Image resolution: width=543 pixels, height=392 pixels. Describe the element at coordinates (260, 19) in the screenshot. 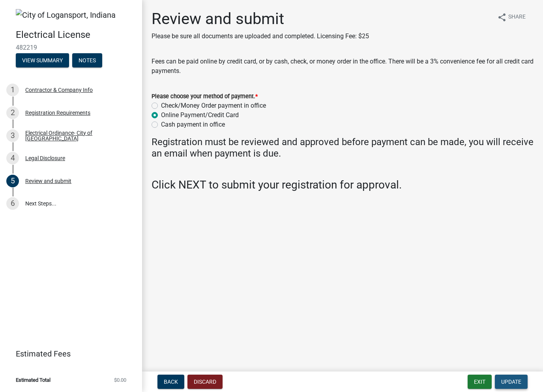

I see `h1: Review and submit` at that location.